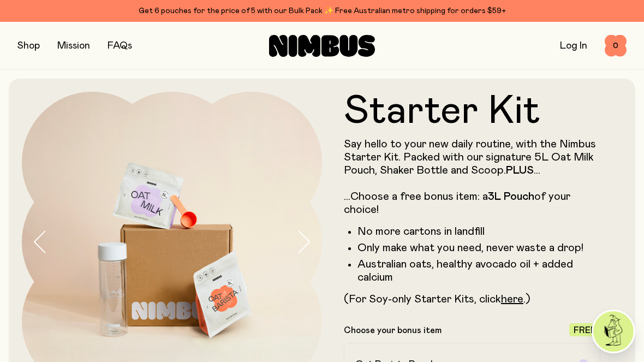  I want to click on li: Only make what you need, never waste a drop!, so click(479, 248).